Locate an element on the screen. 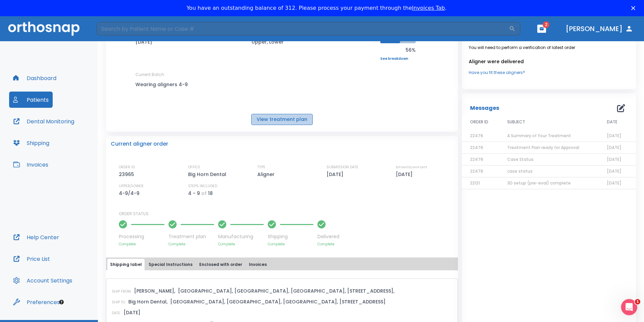  p: Wearing aligners 4-9 is located at coordinates (166, 84).